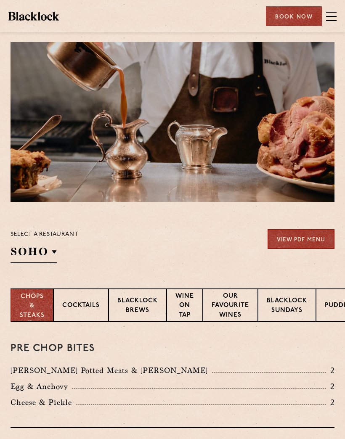 Image resolution: width=345 pixels, height=439 pixels. I want to click on p: Our favourite wines, so click(230, 306).